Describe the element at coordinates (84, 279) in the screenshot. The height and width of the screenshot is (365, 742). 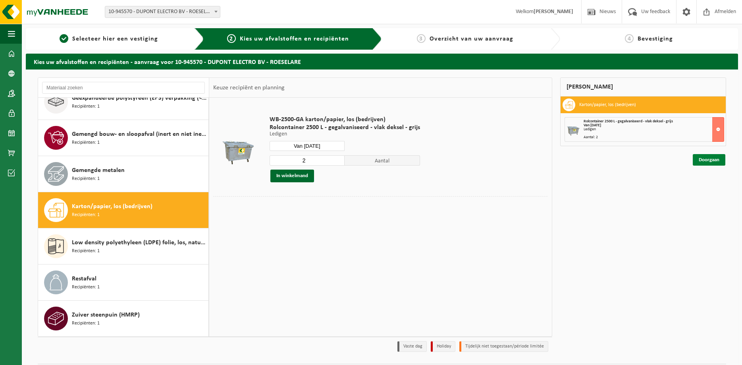
I see `span: Restafval` at that location.